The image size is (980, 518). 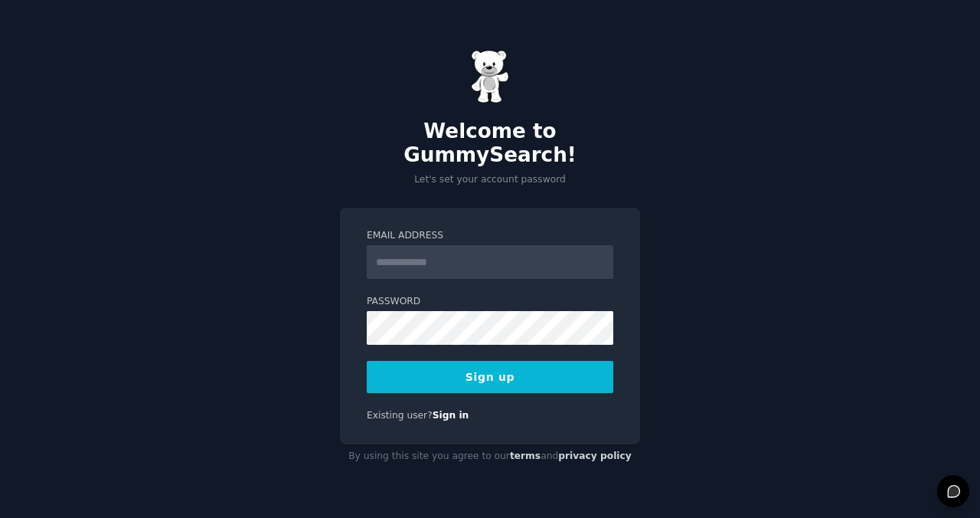 What do you see at coordinates (451, 415) in the screenshot?
I see `a: Sign in` at bounding box center [451, 415].